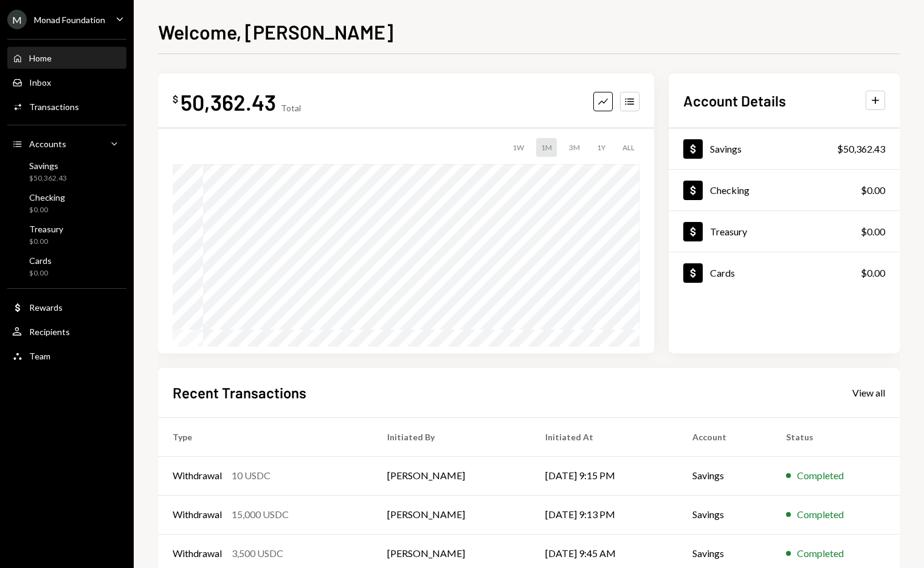 The height and width of the screenshot is (568, 924). I want to click on div: 3,500 USDC, so click(257, 553).